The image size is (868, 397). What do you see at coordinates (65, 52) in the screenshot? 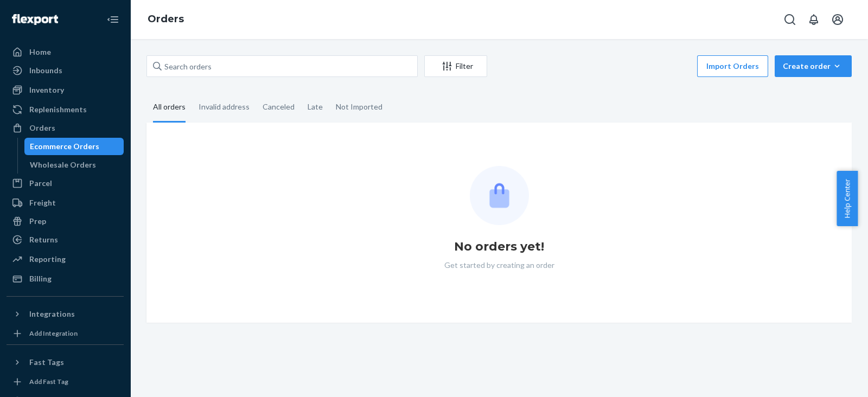
I see `a: Home` at bounding box center [65, 52].